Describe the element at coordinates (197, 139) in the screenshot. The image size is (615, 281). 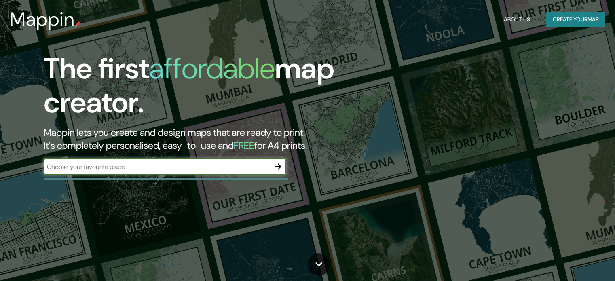
I see `h2: Mappin lets you create and design maps that are ready to print. It's completely personalised, eas...` at that location.